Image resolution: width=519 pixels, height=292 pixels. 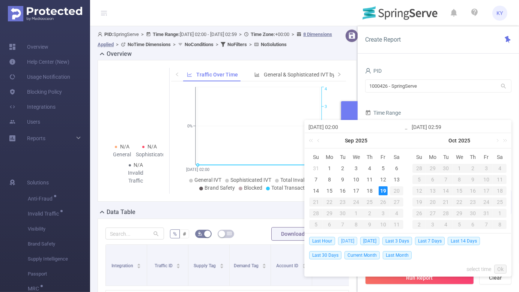 I want to click on td: September 10, 2025, so click(x=357, y=180).